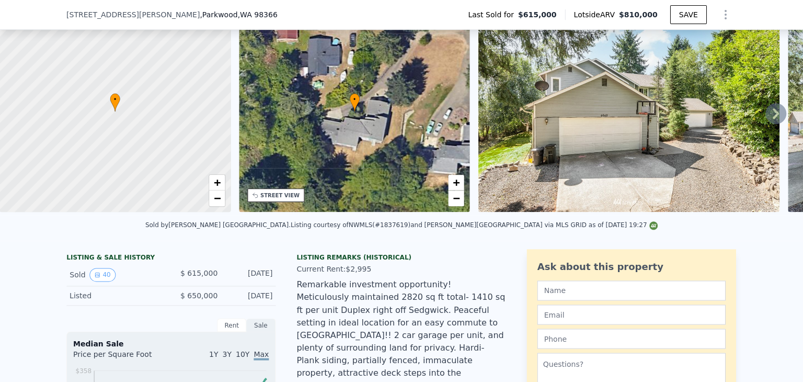 The width and height of the screenshot is (803, 382). Describe the element at coordinates (258, 15) in the screenshot. I see `span: , WA 98366` at that location.